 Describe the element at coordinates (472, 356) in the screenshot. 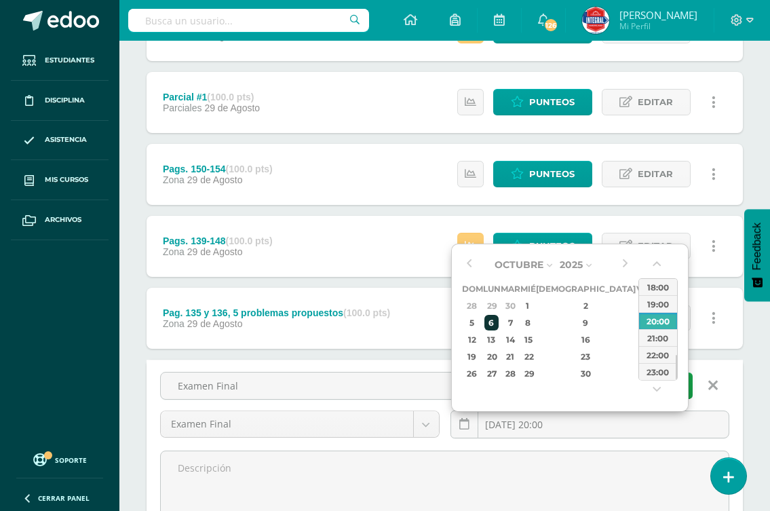

I see `div: 19` at that location.